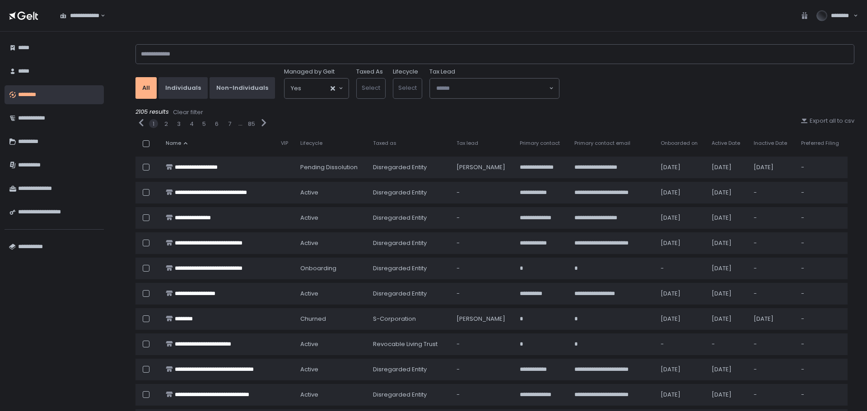 The width and height of the screenshot is (867, 411). I want to click on button: Clear Selected, so click(333, 88).